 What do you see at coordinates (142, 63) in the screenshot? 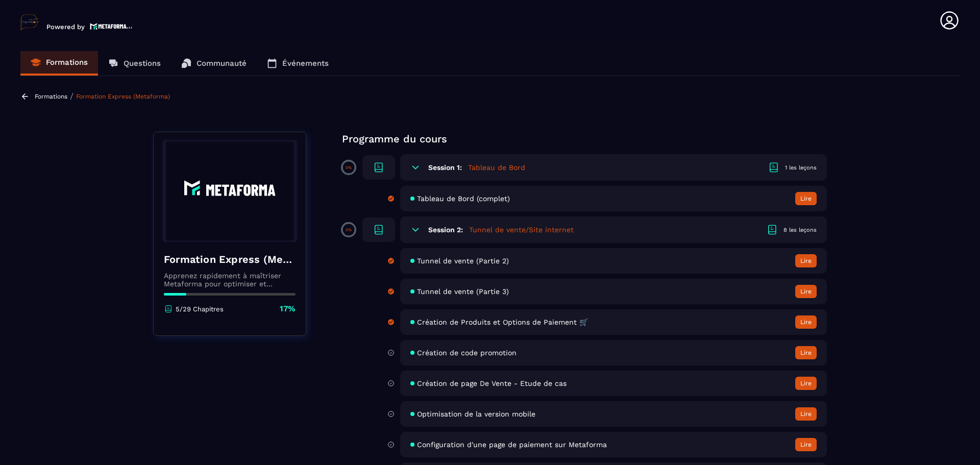
I see `p: Questions` at bounding box center [142, 63].